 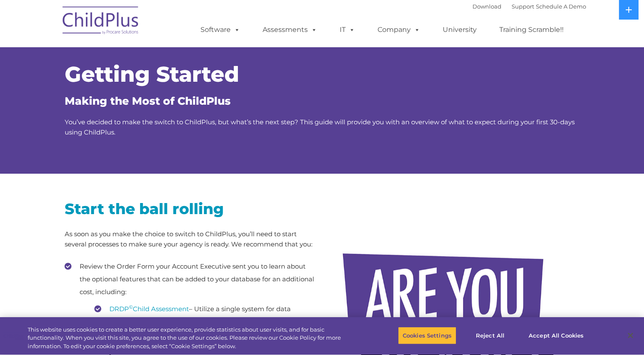 I want to click on a: Company, so click(x=399, y=30).